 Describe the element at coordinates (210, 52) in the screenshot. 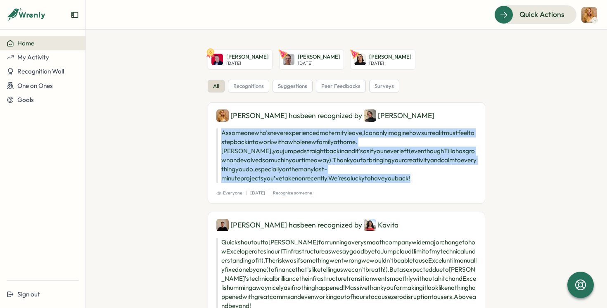

I see `text: 6` at that location.